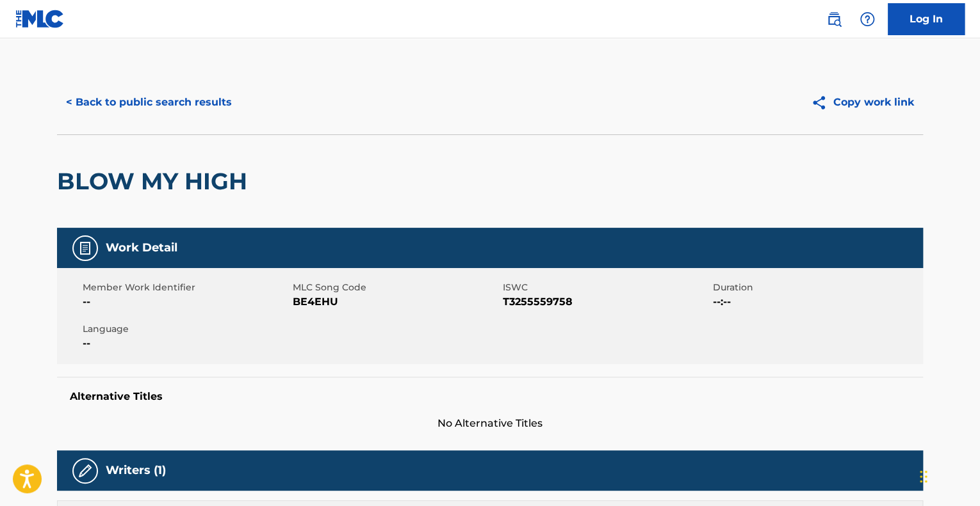  What do you see at coordinates (85, 248) in the screenshot?
I see `img: Work Detail` at bounding box center [85, 248].